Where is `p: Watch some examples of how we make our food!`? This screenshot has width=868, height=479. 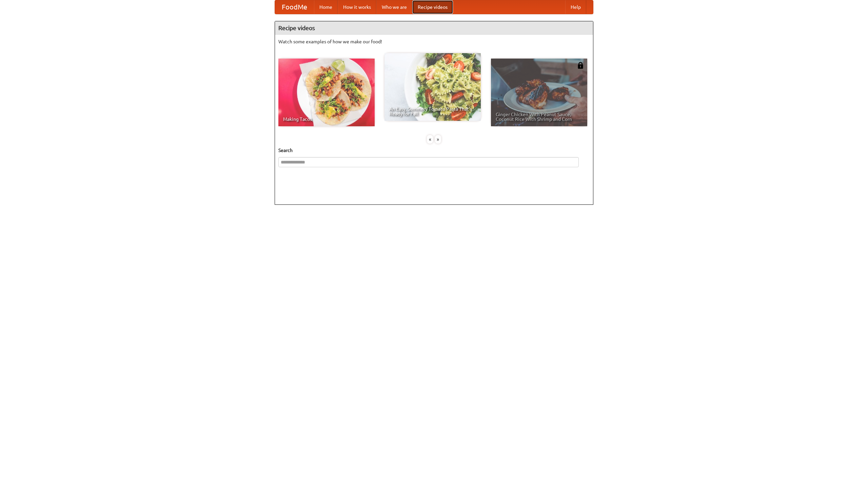 p: Watch some examples of how we make our food! is located at coordinates (434, 41).